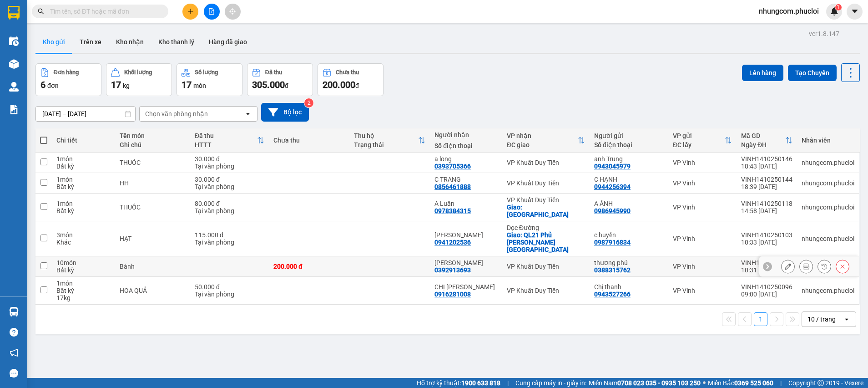 The width and height of the screenshot is (868, 388). What do you see at coordinates (760, 319) in the screenshot?
I see `button: 1` at bounding box center [760, 319].